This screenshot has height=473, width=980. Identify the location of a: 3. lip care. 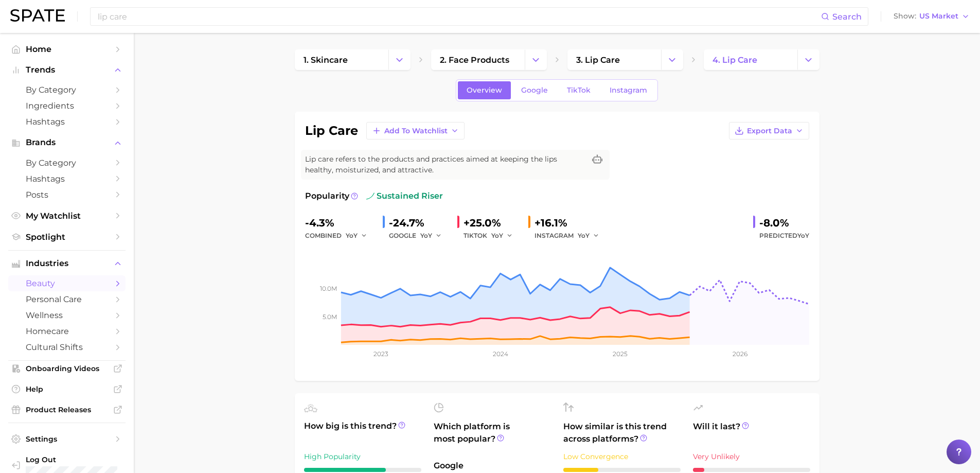
(615, 59).